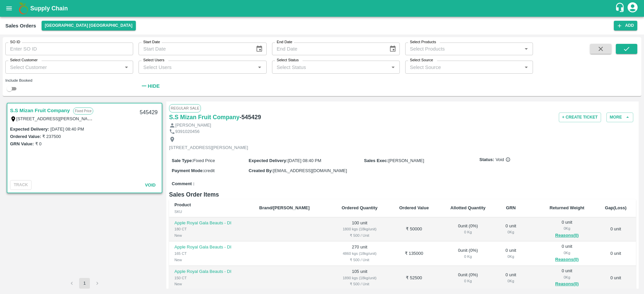  Describe the element at coordinates (211, 212) in the screenshot. I see `div: SKU` at that location.